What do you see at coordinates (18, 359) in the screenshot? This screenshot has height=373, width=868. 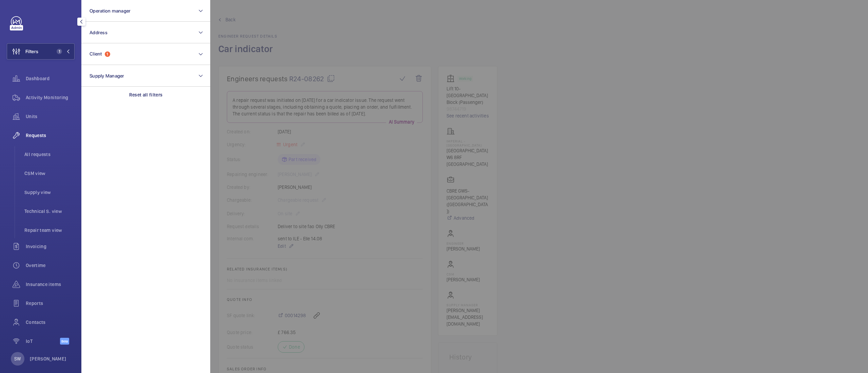 I see `p: SW` at bounding box center [18, 359].